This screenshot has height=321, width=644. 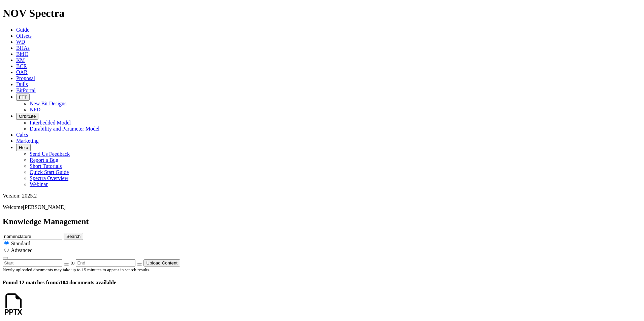 What do you see at coordinates (65, 129) in the screenshot?
I see `a: Durability and Parameter Model` at bounding box center [65, 129].